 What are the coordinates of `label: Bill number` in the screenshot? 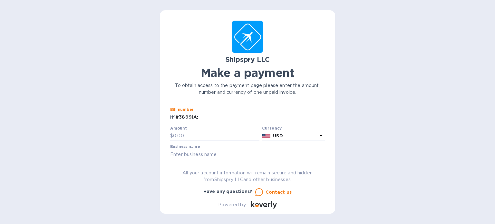 It's located at (182, 110).